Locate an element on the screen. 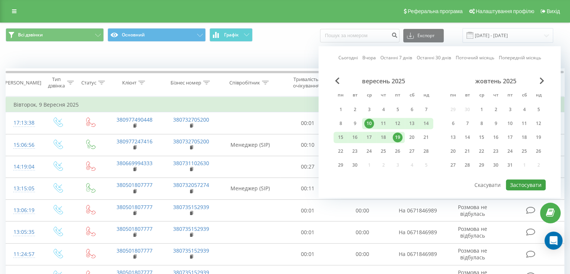 The height and width of the screenshot is (274, 570). div: нд 28 вер 2025 р. is located at coordinates (426, 151).